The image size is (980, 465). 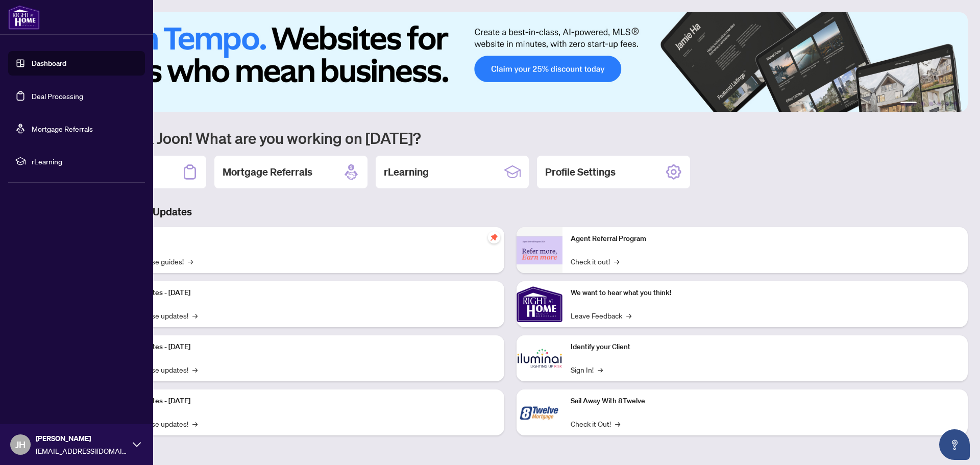 I want to click on button: 5, so click(x=947, y=103).